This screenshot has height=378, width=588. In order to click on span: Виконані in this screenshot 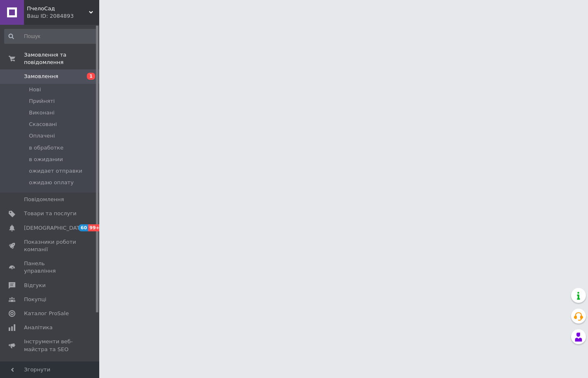, I will do `click(42, 113)`.